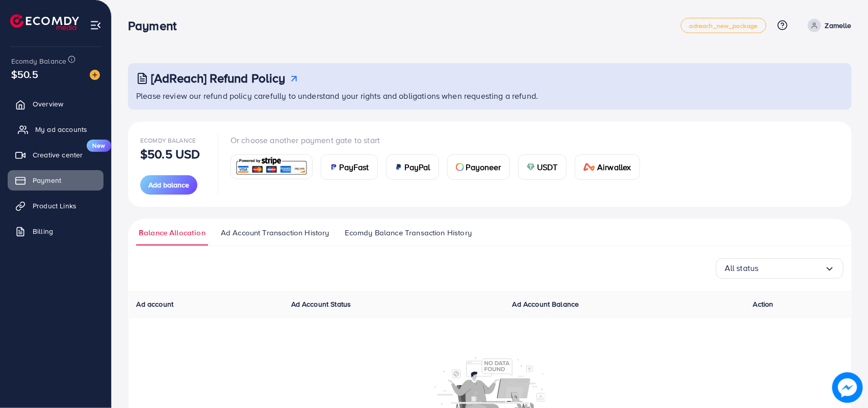  What do you see at coordinates (156, 25) in the screenshot?
I see `h3: Payment` at bounding box center [156, 25].